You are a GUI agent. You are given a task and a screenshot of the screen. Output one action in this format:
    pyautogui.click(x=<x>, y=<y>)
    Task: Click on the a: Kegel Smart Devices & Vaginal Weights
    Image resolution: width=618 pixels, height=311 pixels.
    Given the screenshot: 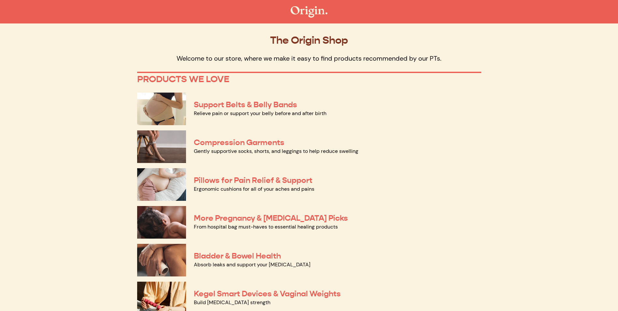 What is the action you would take?
    pyautogui.click(x=267, y=293)
    